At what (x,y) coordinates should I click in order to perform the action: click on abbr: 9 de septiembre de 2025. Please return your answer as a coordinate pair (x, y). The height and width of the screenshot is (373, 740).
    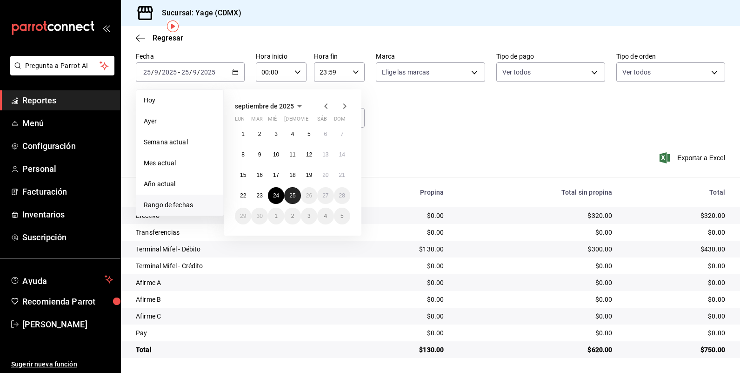
    Looking at the image, I should click on (260, 154).